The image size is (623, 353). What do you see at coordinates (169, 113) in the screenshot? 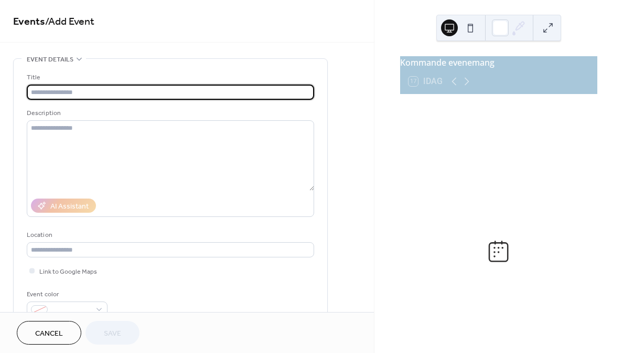
I see `div: Description` at bounding box center [169, 113].